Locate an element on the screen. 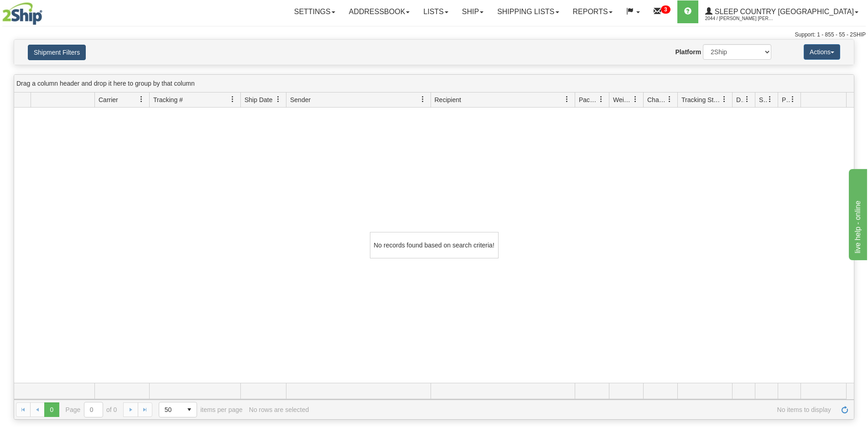 Image resolution: width=868 pixels, height=427 pixels. span: Sender is located at coordinates (300, 100).